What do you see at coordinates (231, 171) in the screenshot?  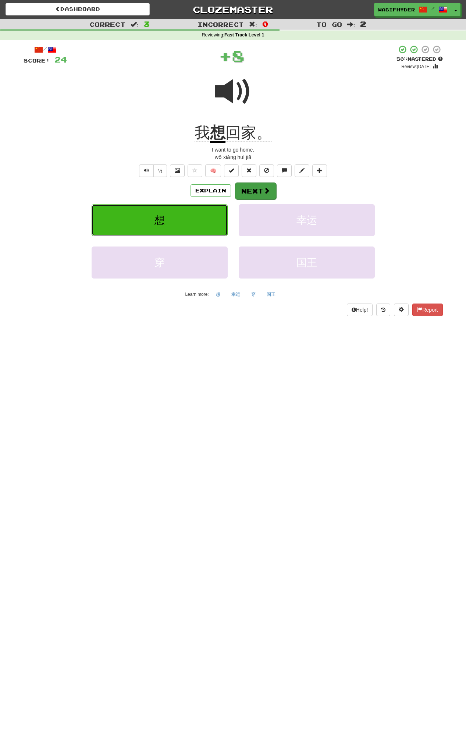 I see `button: Set this sentence to 100% Mastered (alt+m)` at bounding box center [231, 171].